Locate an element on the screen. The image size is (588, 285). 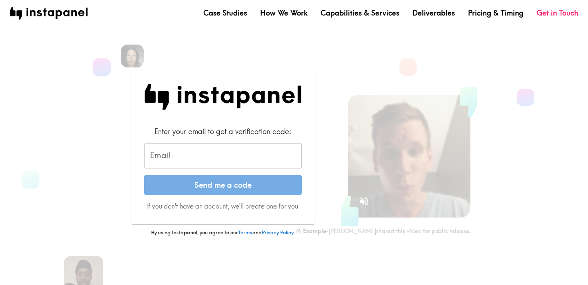
img: instapanel is located at coordinates (49, 13).